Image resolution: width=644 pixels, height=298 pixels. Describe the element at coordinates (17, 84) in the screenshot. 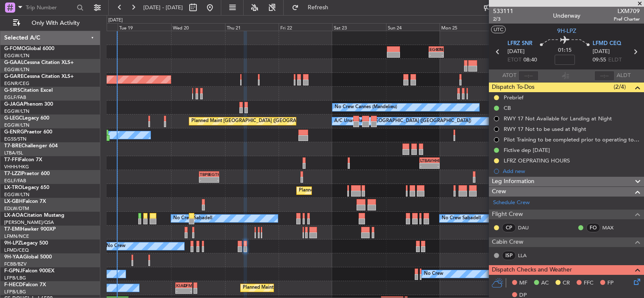

I see `a: EGNR/CEG` at that location.